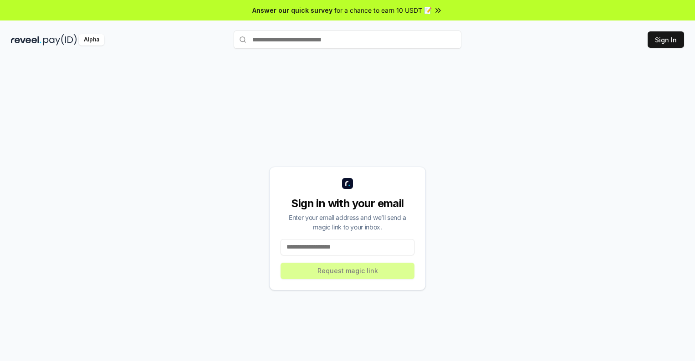 The height and width of the screenshot is (361, 695). I want to click on div: Alpha, so click(91, 40).